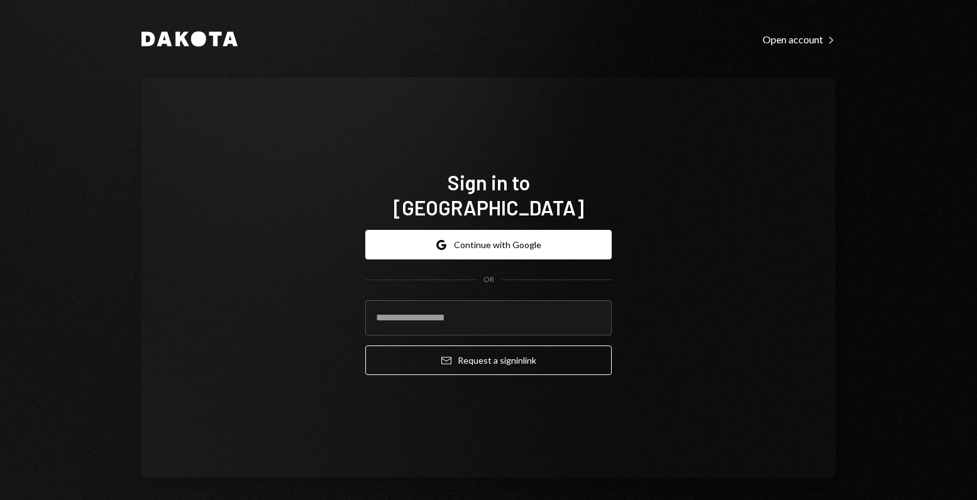 This screenshot has height=500, width=977. Describe the element at coordinates (488, 360) in the screenshot. I see `button: Request a signinlink` at that location.